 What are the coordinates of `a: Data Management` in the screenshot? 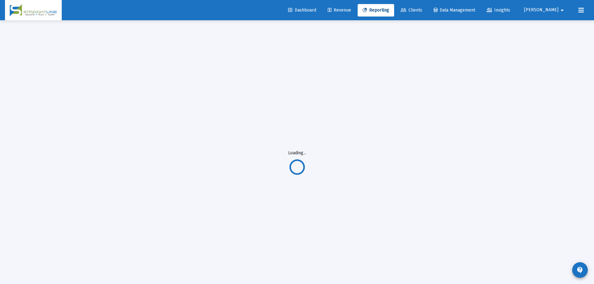 It's located at (454, 10).